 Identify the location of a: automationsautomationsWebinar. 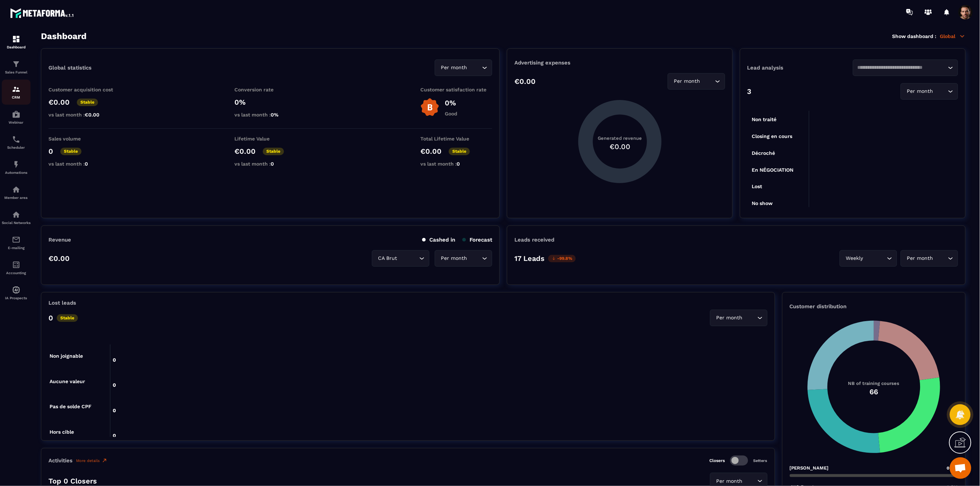
(16, 117).